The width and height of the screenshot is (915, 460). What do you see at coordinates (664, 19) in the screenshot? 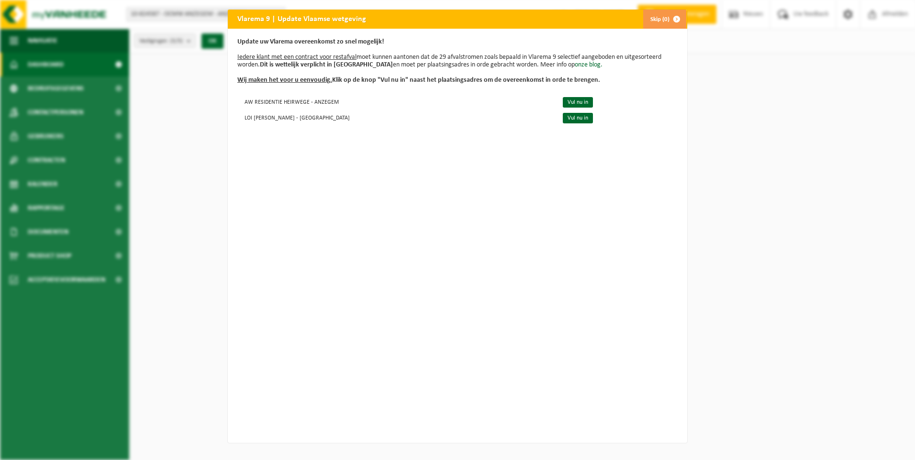
I see `button: Skip (0)` at bounding box center [664, 19].